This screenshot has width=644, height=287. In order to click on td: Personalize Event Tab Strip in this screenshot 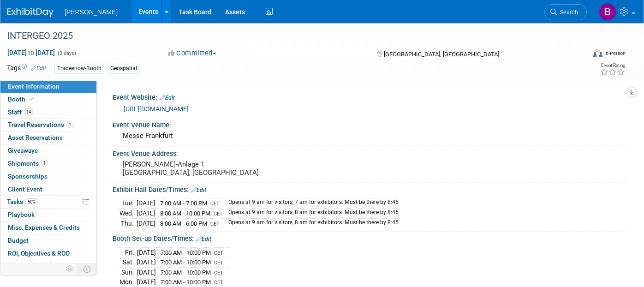, I will do `click(70, 269)`.